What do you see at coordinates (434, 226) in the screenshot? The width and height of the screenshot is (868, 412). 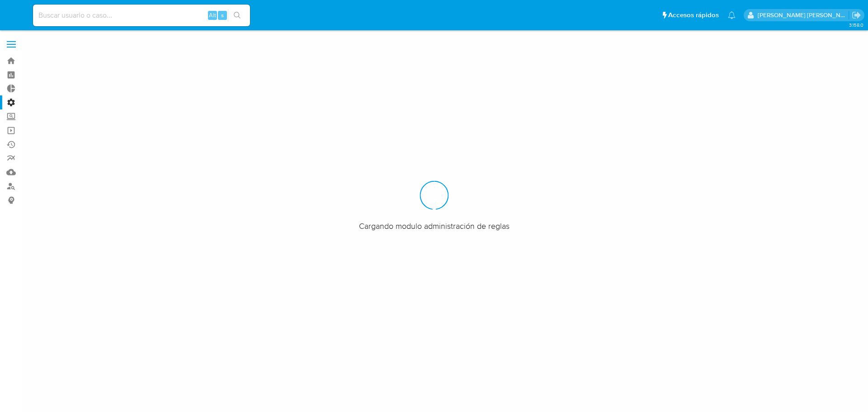 I see `span: Cargando modulo administración de reglas` at bounding box center [434, 226].